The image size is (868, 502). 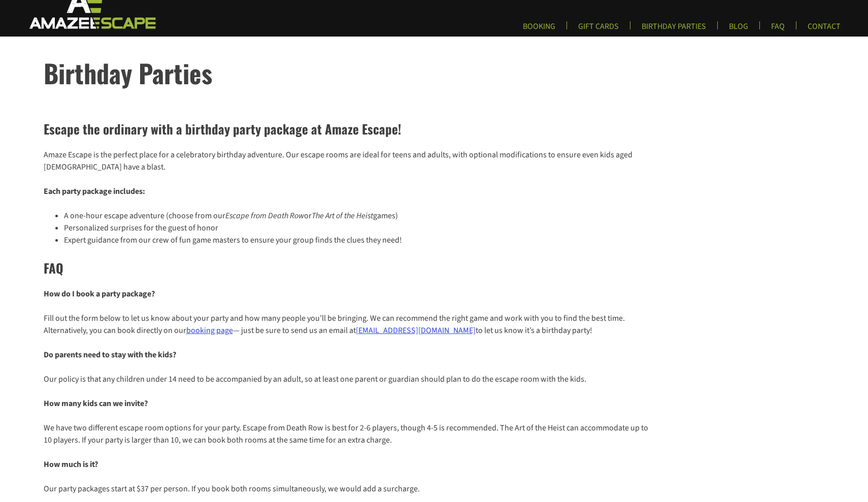 I want to click on strong: How do I book a party package?, so click(x=99, y=294).